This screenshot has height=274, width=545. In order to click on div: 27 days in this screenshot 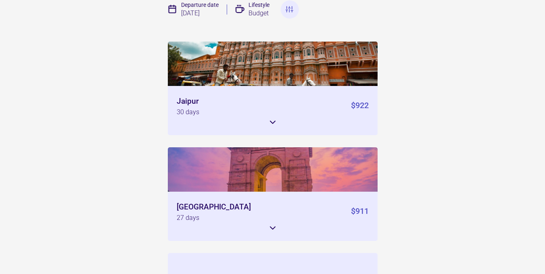, I will do `click(188, 218)`.